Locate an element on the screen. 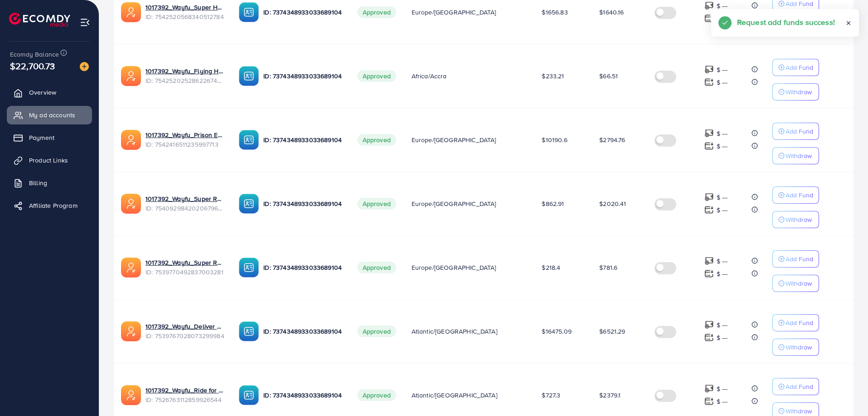 The image size is (868, 416). span: $66.51 is located at coordinates (608, 76).